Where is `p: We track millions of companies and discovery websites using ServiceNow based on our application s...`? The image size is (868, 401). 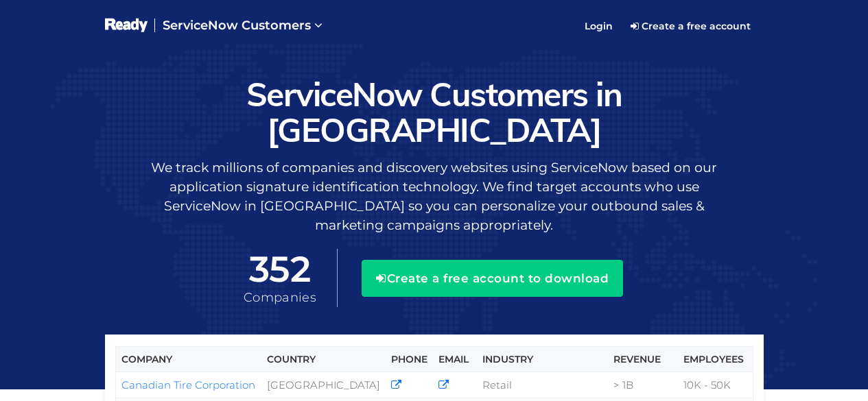
p: We track millions of companies and discovery websites using ServiceNow based on our application s... is located at coordinates (434, 197).